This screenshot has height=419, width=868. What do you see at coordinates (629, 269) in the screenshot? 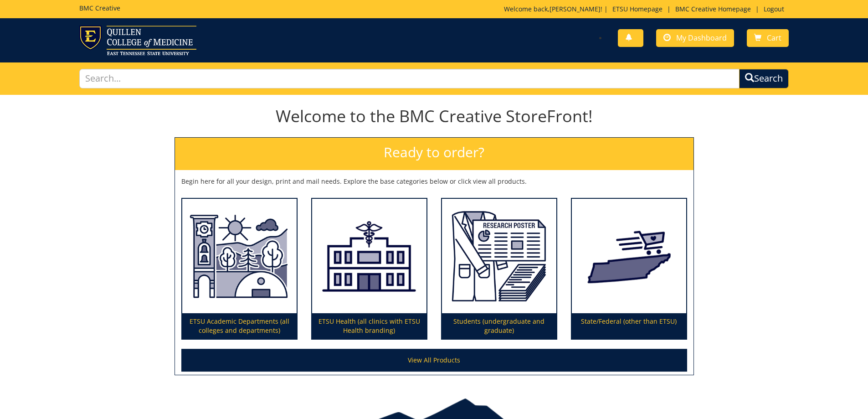
I see `a: State/Federal (other than ETSU)` at bounding box center [629, 269].